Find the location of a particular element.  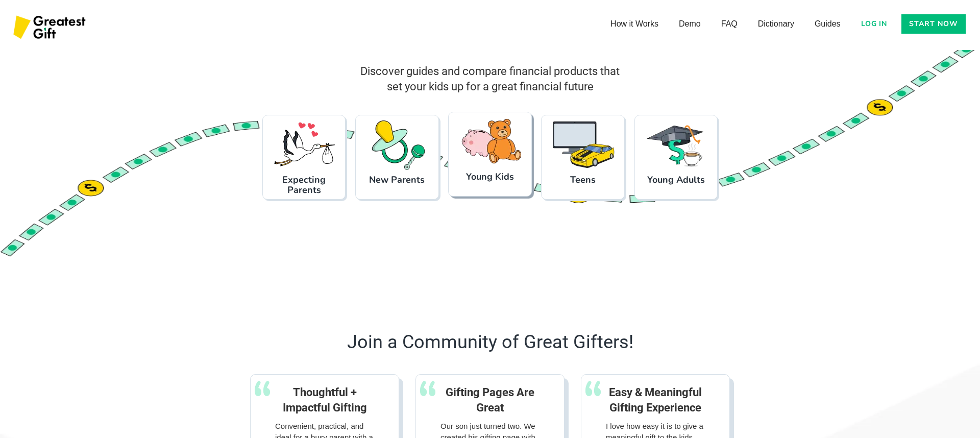

h3: Gifting Pages Are Great is located at coordinates (490, 400).